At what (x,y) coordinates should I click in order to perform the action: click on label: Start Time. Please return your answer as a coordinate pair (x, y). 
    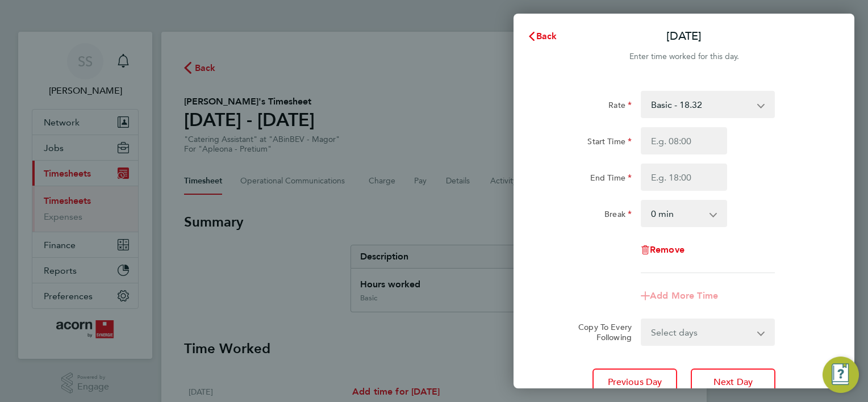
    Looking at the image, I should click on (609, 143).